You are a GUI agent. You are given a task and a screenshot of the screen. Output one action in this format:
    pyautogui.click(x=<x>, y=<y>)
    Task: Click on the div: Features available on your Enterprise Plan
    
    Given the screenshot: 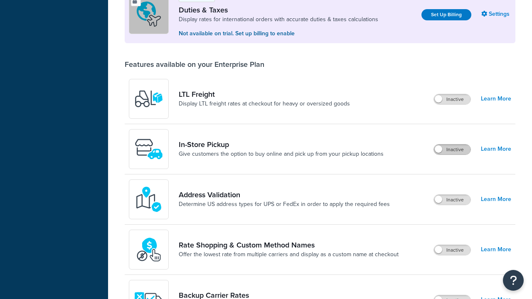 What is the action you would take?
    pyautogui.click(x=195, y=64)
    